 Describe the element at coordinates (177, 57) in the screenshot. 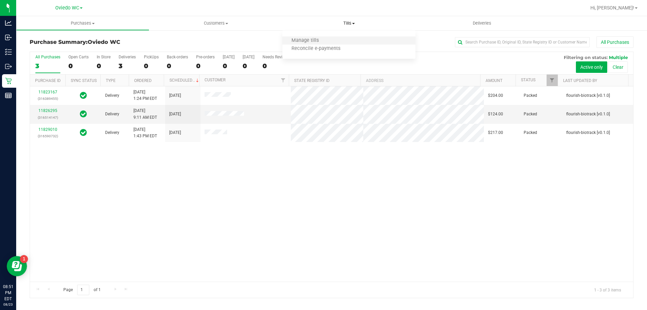

I see `div: Back-orders` at that location.